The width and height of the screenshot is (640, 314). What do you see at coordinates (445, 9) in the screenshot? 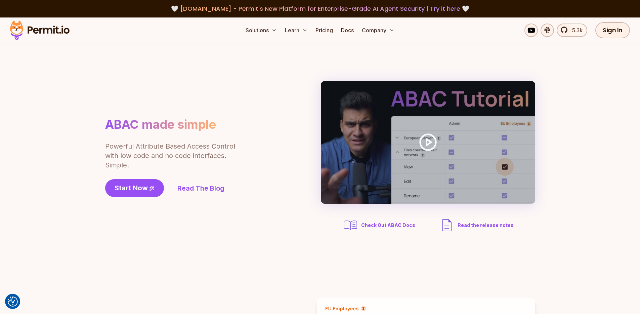
I see `a: Try it here` at bounding box center [445, 9].